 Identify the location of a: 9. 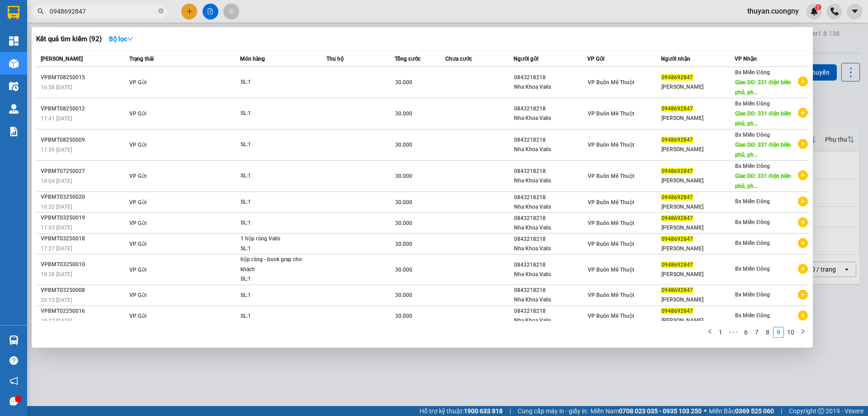
(779, 332).